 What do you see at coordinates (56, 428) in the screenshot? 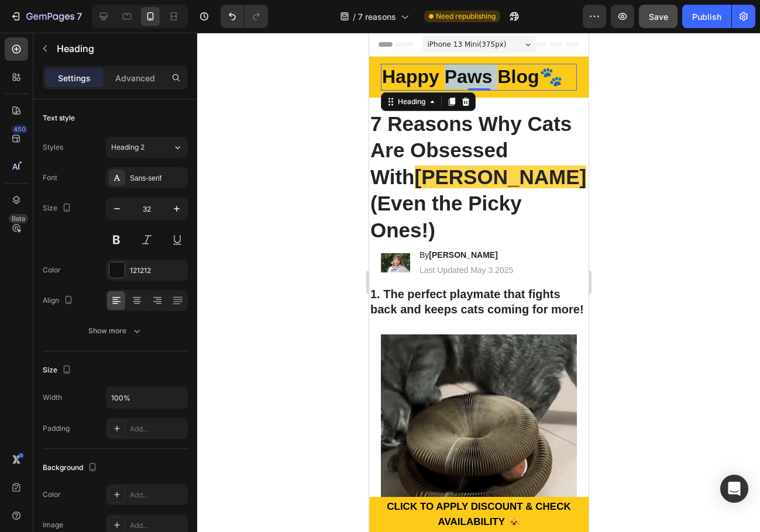
I see `div: Padding` at bounding box center [56, 428].